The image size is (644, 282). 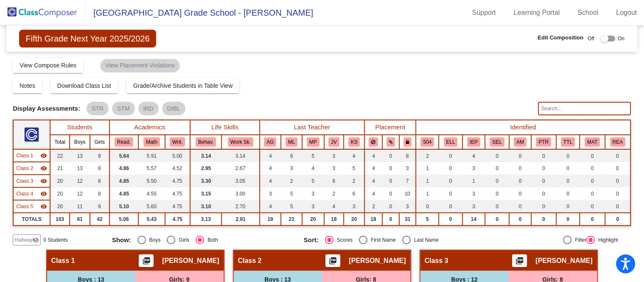 I want to click on td: 5.64, so click(x=124, y=156).